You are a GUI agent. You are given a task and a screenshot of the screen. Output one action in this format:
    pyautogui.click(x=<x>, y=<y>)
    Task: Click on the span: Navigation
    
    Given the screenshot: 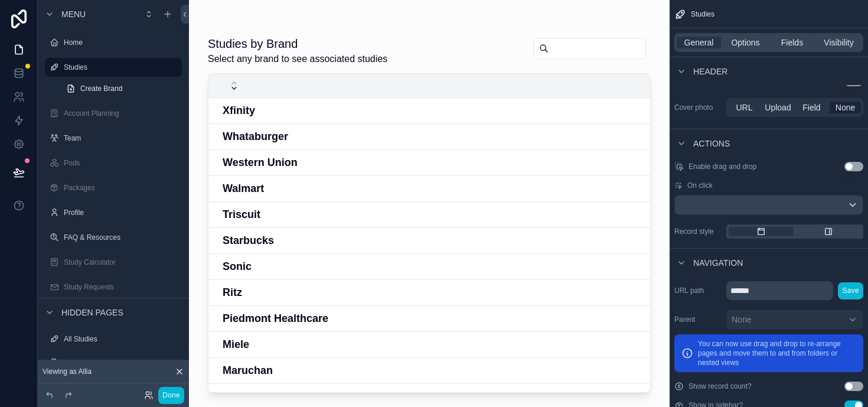 What is the action you would take?
    pyautogui.click(x=718, y=263)
    